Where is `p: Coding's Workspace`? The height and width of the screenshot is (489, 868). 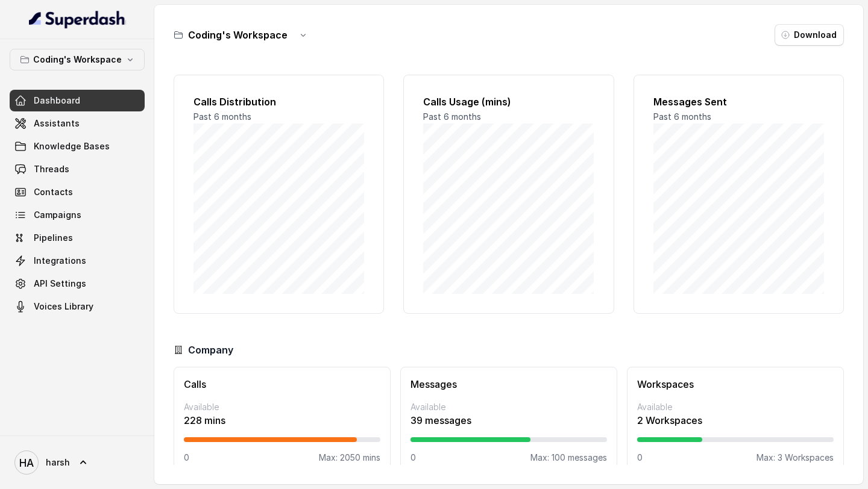
p: Coding's Workspace is located at coordinates (77, 59).